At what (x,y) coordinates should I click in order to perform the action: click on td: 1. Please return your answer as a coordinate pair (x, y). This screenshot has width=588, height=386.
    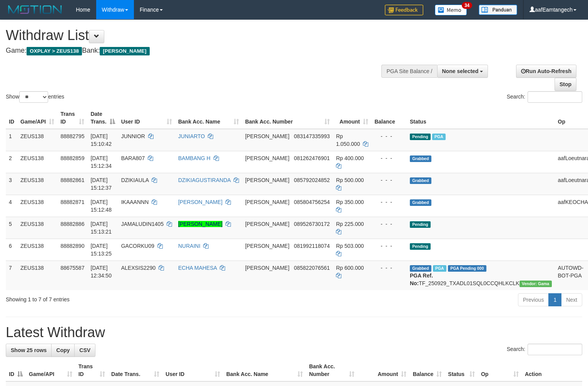
    Looking at the image, I should click on (11, 140).